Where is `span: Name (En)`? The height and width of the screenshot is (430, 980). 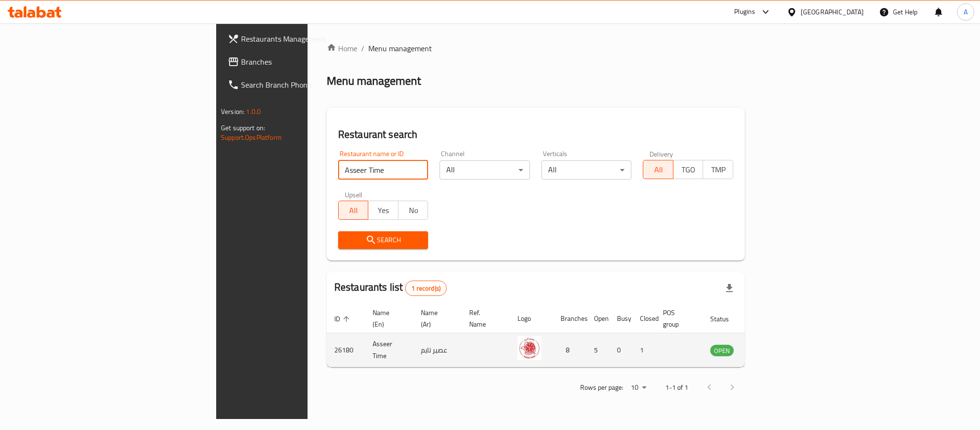 span: Name (En) is located at coordinates (387, 318).